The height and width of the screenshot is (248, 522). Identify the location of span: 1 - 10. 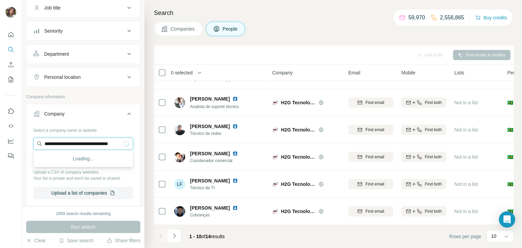
(195, 236).